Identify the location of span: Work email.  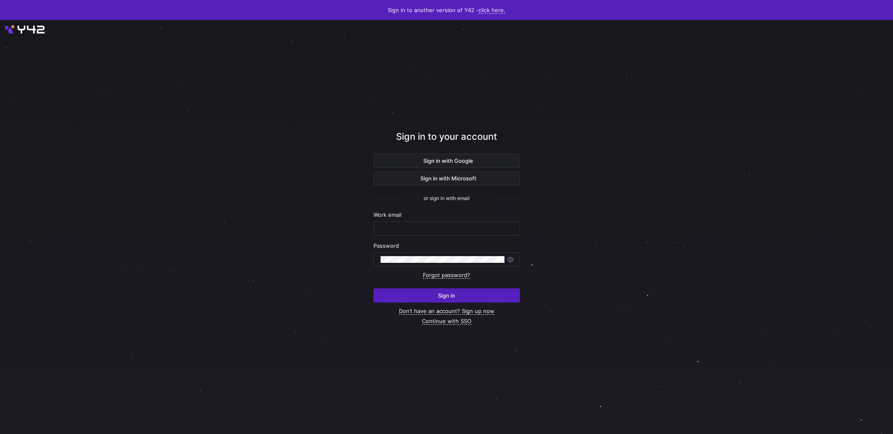
(387, 215).